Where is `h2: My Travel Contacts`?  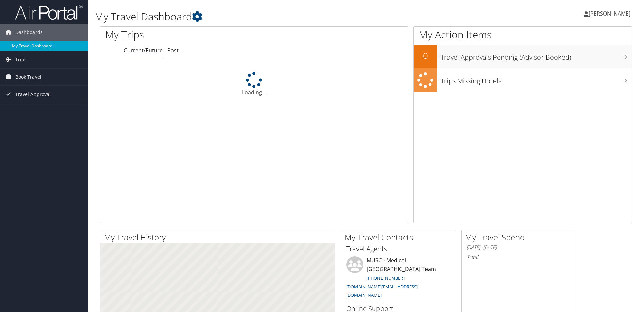
h2: My Travel Contacts is located at coordinates (400, 237).